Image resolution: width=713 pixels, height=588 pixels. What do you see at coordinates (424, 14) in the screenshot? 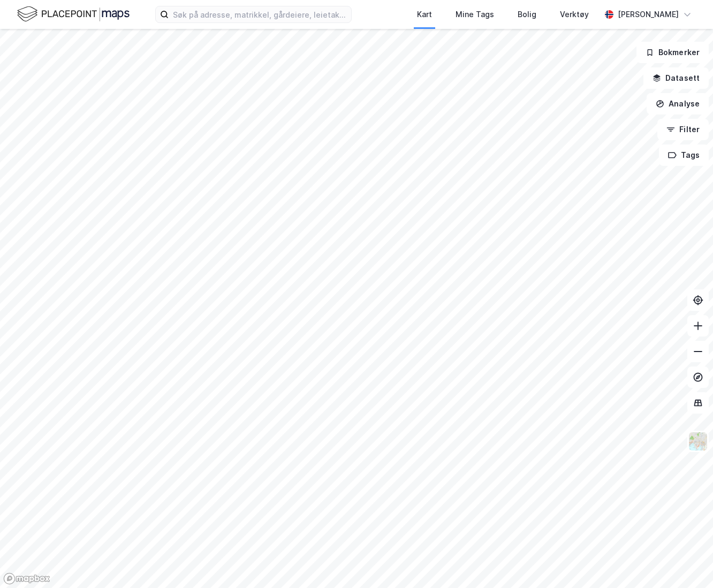
I see `div: Kart` at bounding box center [424, 14].